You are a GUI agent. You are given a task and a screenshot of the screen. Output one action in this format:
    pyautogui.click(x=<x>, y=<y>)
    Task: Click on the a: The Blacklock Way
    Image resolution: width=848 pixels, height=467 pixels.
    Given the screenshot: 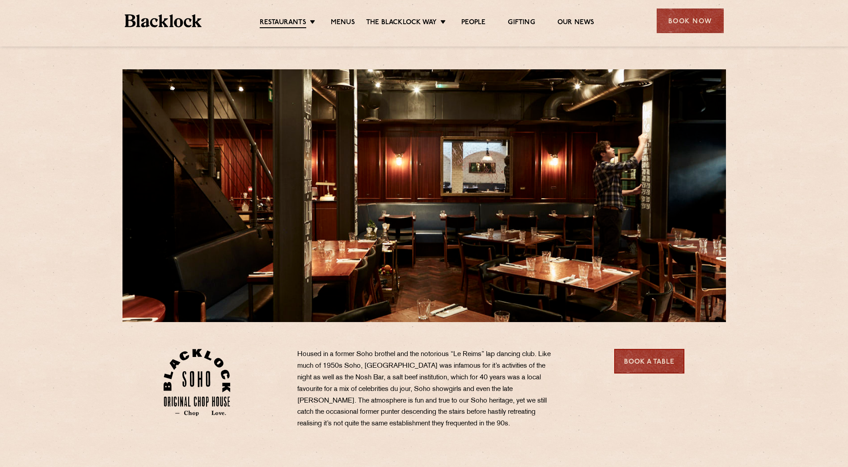 What is the action you would take?
    pyautogui.click(x=401, y=23)
    